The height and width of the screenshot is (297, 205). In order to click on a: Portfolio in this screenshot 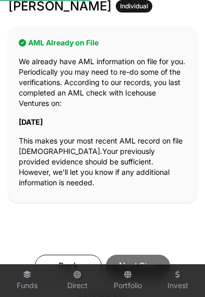, I will do `click(128, 281)`.